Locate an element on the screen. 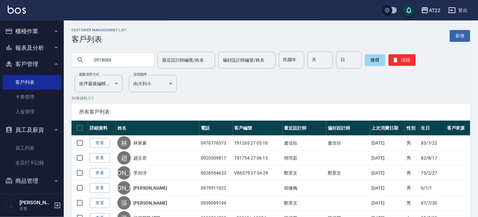 This screenshot has width=478, height=217. a: 新增 is located at coordinates (460, 36).